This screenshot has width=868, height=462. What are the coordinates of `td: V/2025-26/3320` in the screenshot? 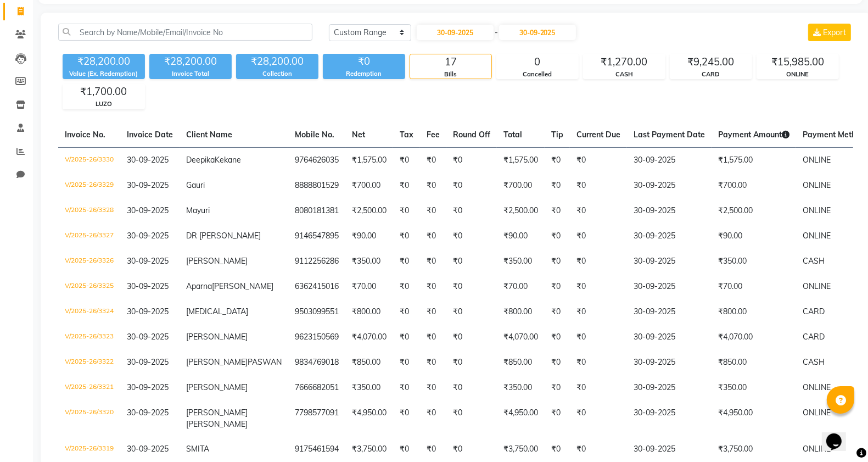 It's located at (89, 418).